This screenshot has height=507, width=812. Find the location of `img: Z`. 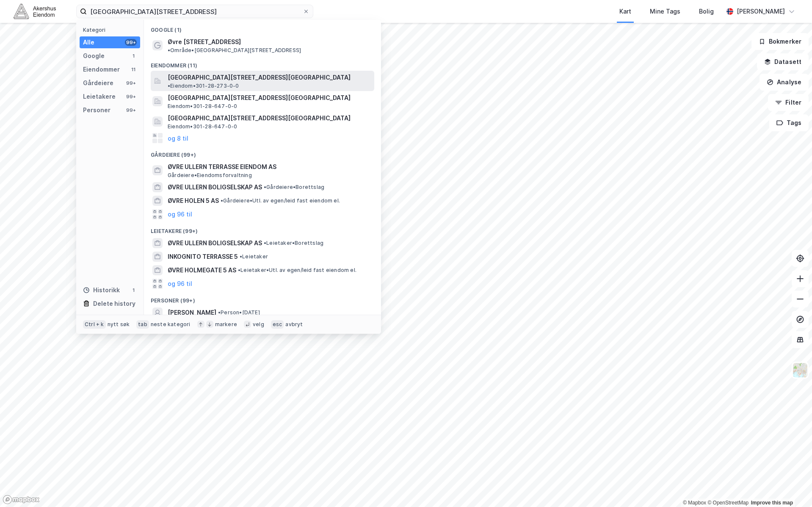

img: Z is located at coordinates (800, 370).